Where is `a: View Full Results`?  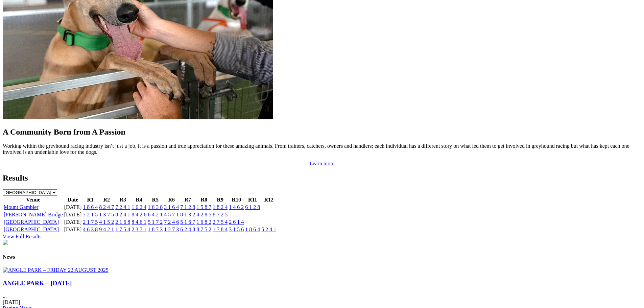 a: View Full Results is located at coordinates (22, 236).